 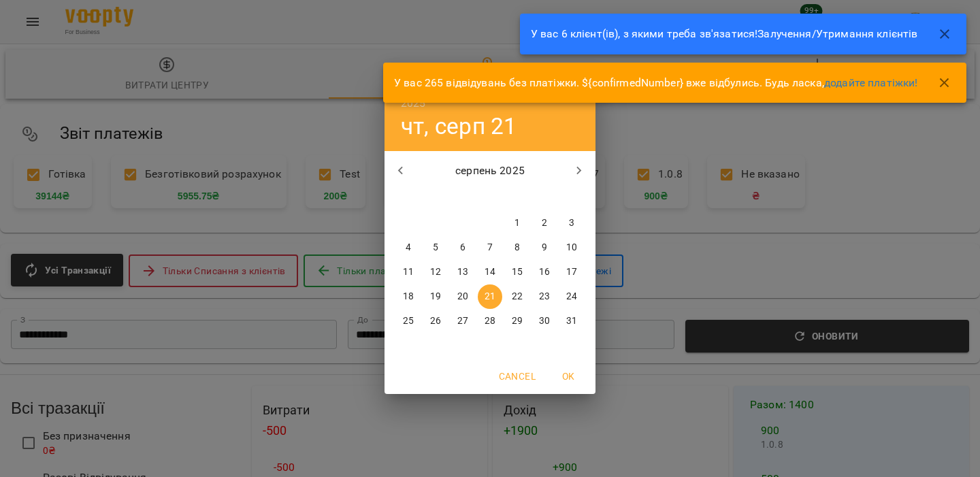 What do you see at coordinates (572, 223) in the screenshot?
I see `p: 3` at bounding box center [572, 223].